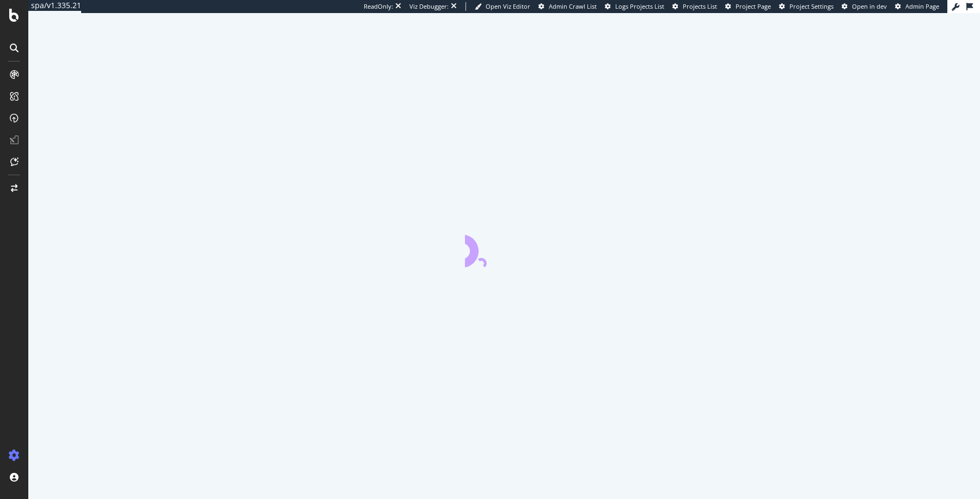 The height and width of the screenshot is (499, 980). I want to click on span: Project Page, so click(753, 6).